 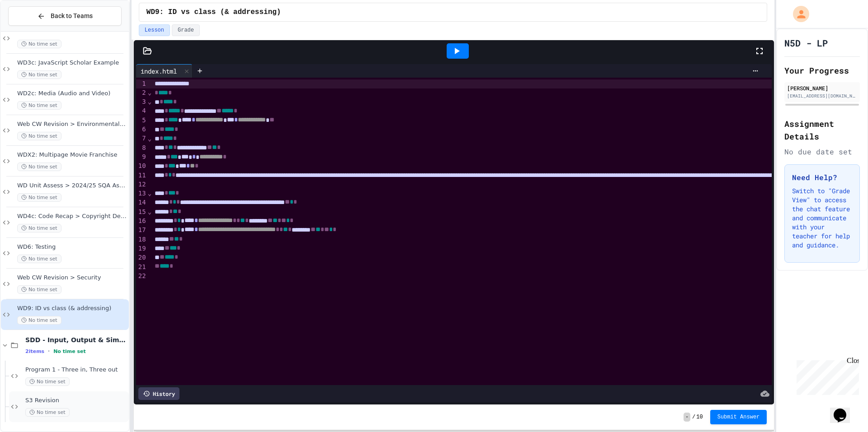 I want to click on div: 1, so click(x=141, y=84).